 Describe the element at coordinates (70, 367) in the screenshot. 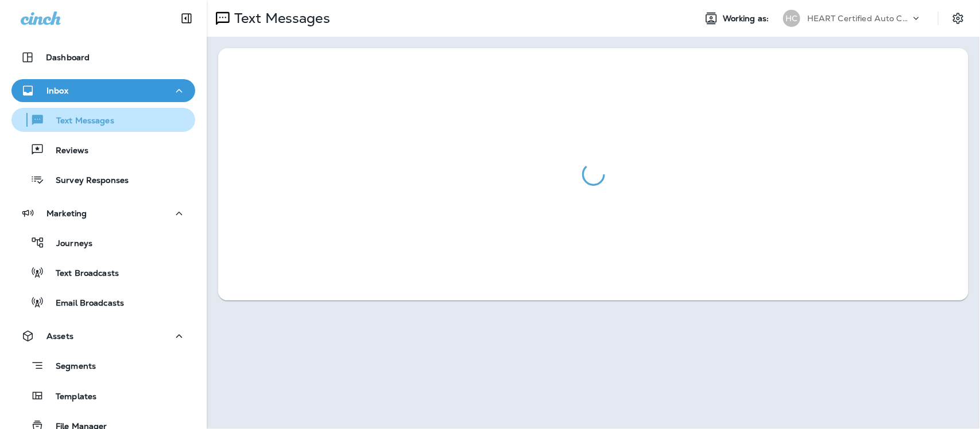

I see `p: Segments` at that location.